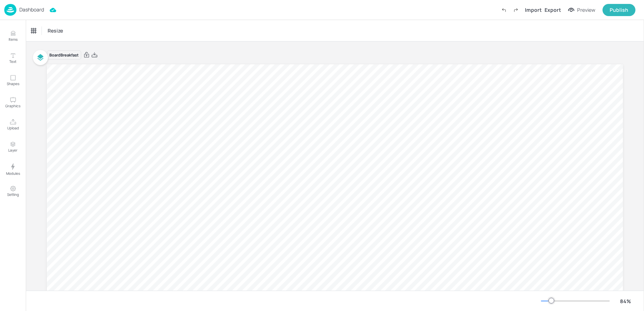 The width and height of the screenshot is (644, 311). Describe the element at coordinates (619, 10) in the screenshot. I see `div: Publish` at that location.